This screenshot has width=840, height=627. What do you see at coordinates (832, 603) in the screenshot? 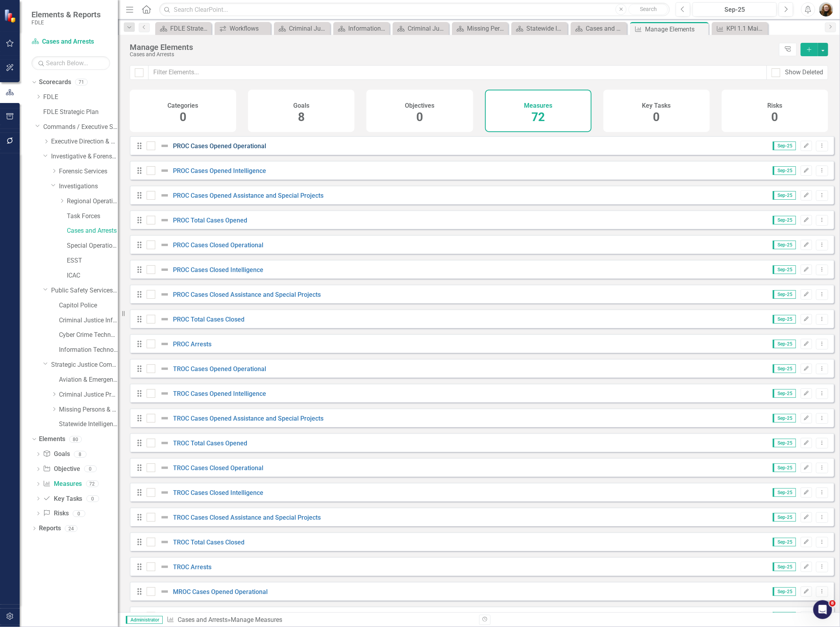
I see `span: 8` at bounding box center [832, 603].